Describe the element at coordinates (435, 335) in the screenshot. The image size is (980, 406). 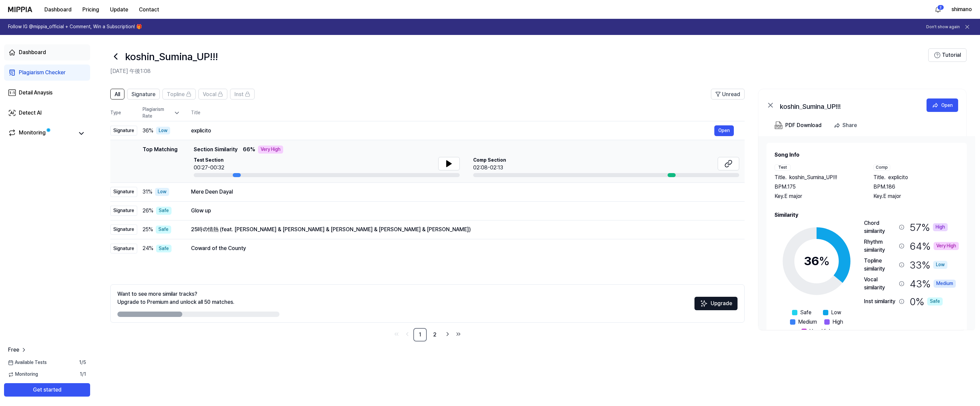
I see `a: 2` at that location.